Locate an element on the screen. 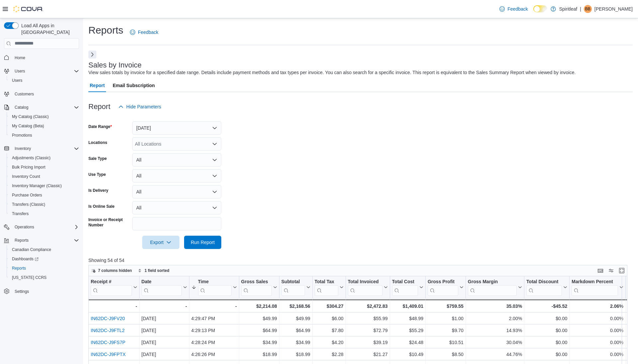 Image resolution: width=638 pixels, height=364 pixels. div: $2.28 is located at coordinates (329, 354).